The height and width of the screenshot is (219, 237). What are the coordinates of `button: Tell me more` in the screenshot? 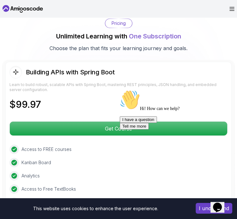 It's located at (17, 39).